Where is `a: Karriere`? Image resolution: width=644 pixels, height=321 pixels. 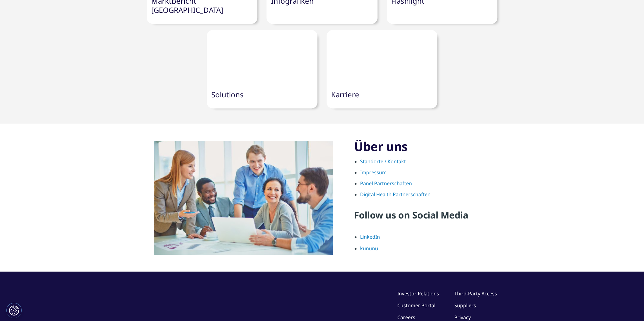 a: Karriere is located at coordinates (345, 94).